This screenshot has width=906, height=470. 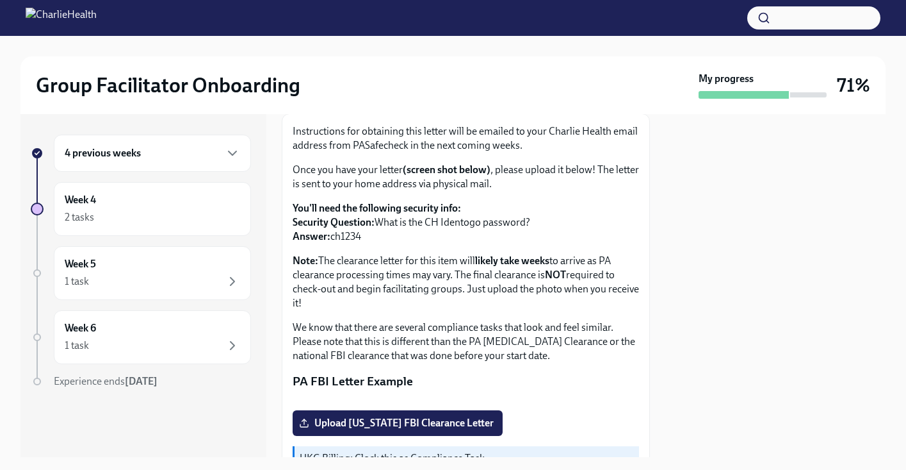 I want to click on div: 4 previous weeks, so click(x=152, y=153).